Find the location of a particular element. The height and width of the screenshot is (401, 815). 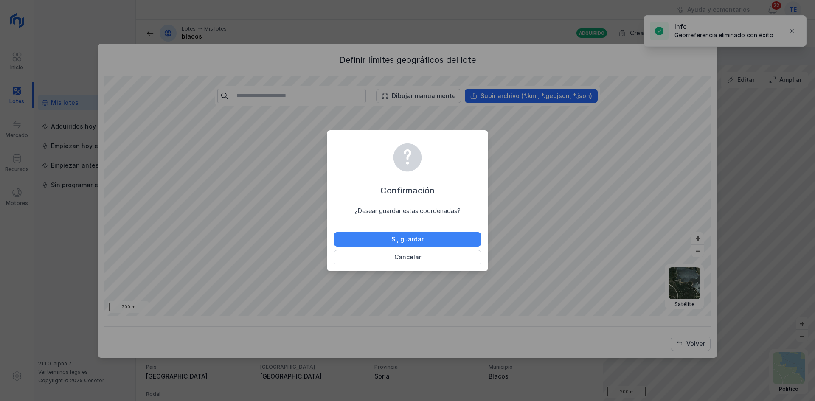

div: Sí, guardar is located at coordinates (408, 239).